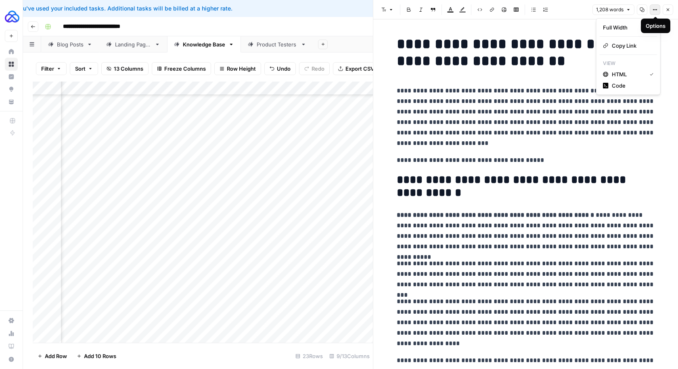 The width and height of the screenshot is (678, 369). Describe the element at coordinates (11, 321) in the screenshot. I see `a: Settings` at that location.